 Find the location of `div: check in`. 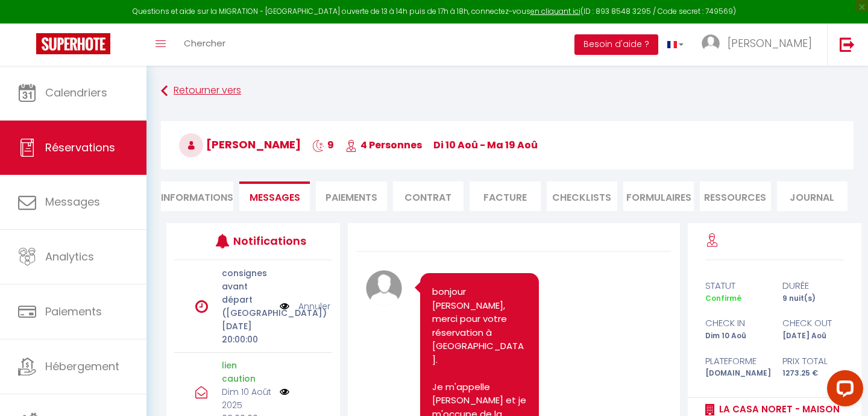

div: check in is located at coordinates (736, 323).